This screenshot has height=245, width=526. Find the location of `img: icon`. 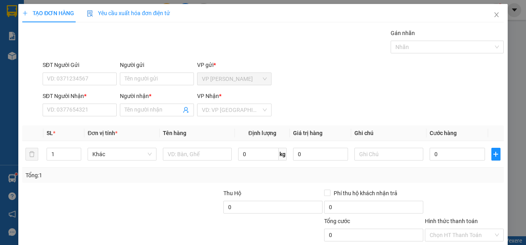

img: icon is located at coordinates (90, 14).